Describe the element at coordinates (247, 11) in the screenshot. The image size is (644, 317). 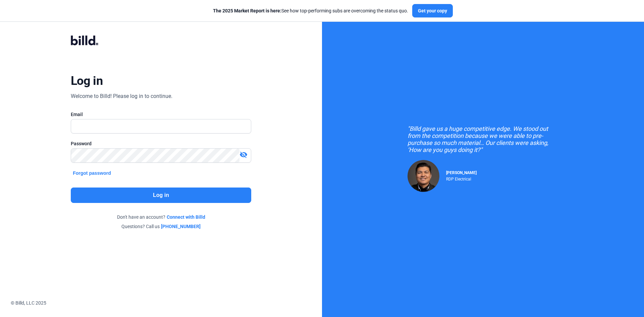
I see `span: The 2025 Market Report is here:` at that location.